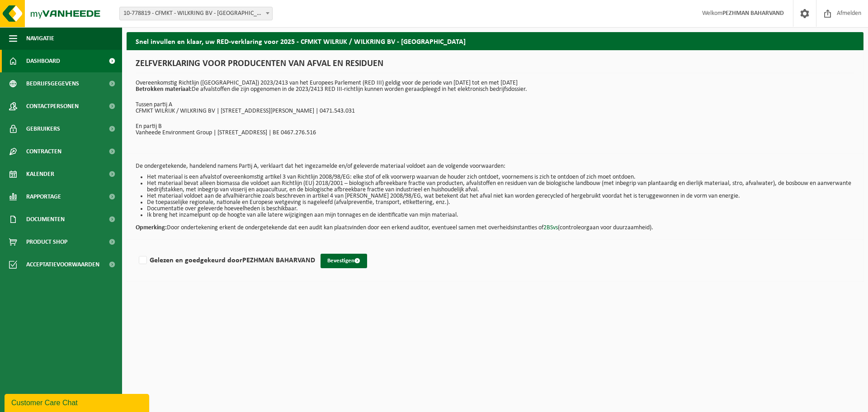  Describe the element at coordinates (46, 219) in the screenshot. I see `span: Documenten` at that location.